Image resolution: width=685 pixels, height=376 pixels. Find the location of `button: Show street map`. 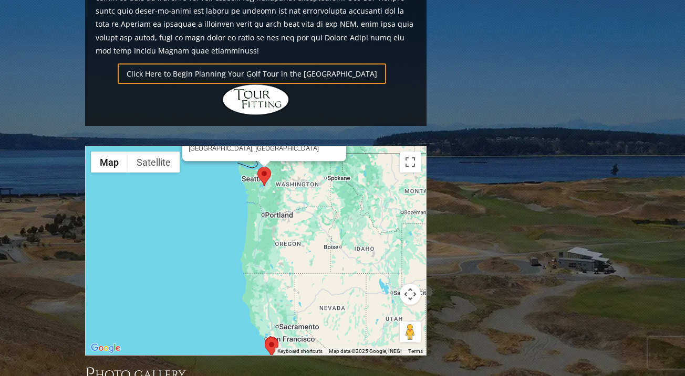

button: Show street map is located at coordinates (109, 162).